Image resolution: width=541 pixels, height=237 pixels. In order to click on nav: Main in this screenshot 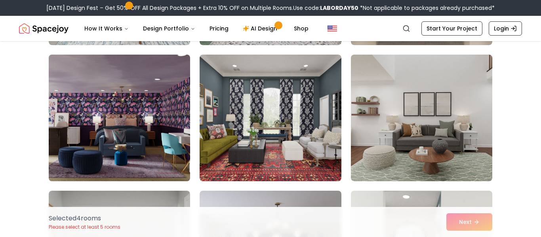, I will do `click(196, 29)`.